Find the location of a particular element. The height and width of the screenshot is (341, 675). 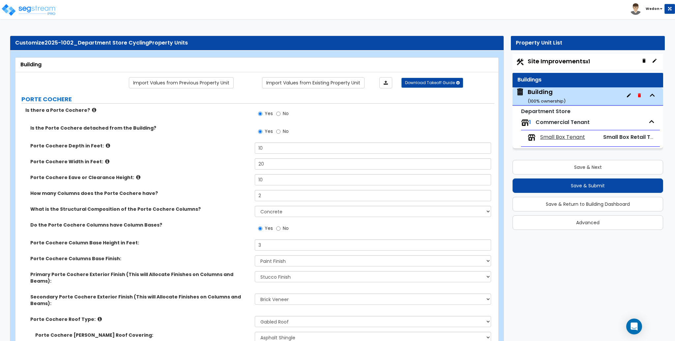

div: Property Unit List is located at coordinates (587, 43).